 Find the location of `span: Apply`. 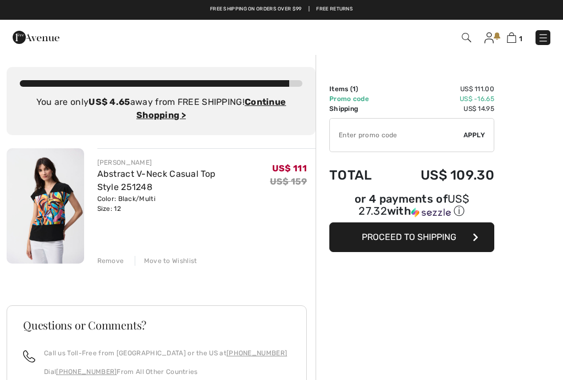

span: Apply is located at coordinates (474, 135).